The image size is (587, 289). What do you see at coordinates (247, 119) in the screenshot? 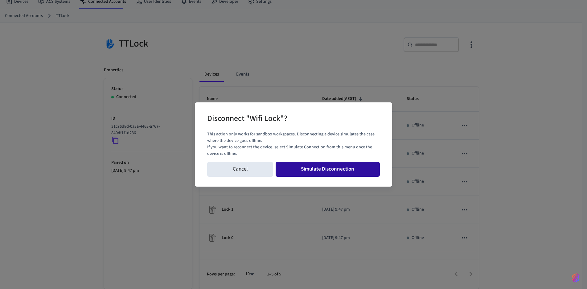
I see `h2: Disconnect "Wifi Lock"?` at bounding box center [247, 119].